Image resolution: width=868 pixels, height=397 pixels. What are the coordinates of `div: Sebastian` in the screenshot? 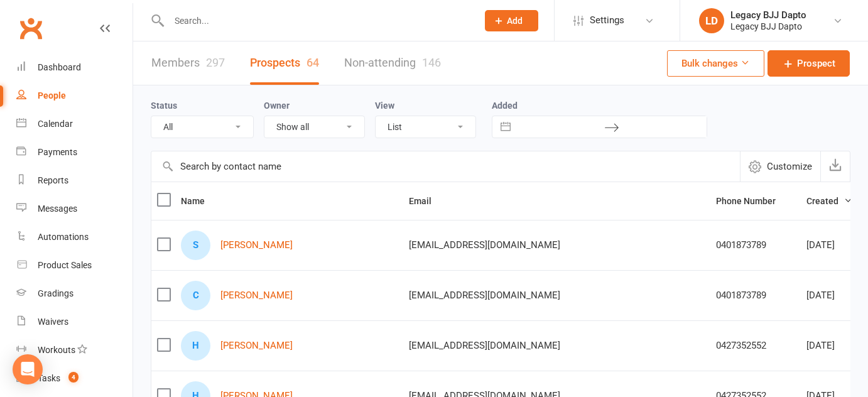 It's located at (195, 245).